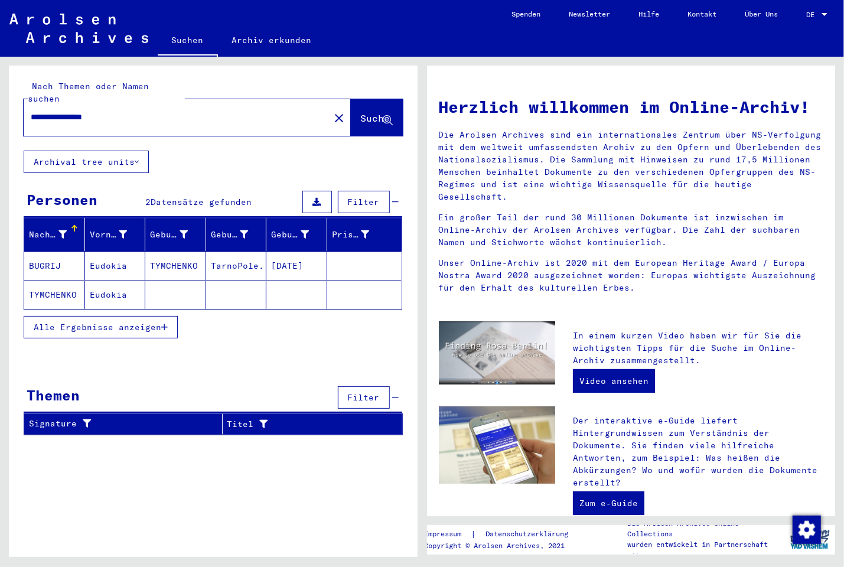 Image resolution: width=844 pixels, height=567 pixels. What do you see at coordinates (699, 452) in the screenshot?
I see `p: Der interaktive e-Guide liefert Hintergrundwissen zum Verständnis der Dokumente. Sie finden viele...` at bounding box center [699, 452].